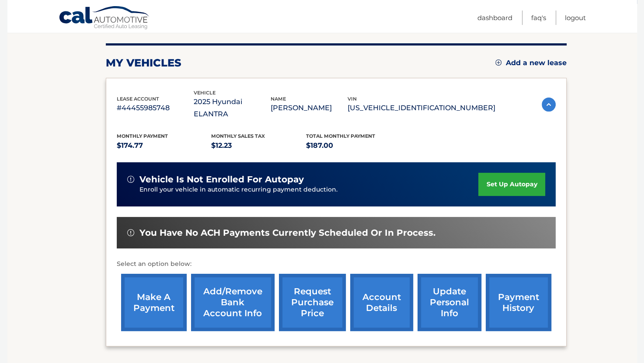 The width and height of the screenshot is (644, 363). What do you see at coordinates (138, 99) in the screenshot?
I see `span: lease account` at bounding box center [138, 99].